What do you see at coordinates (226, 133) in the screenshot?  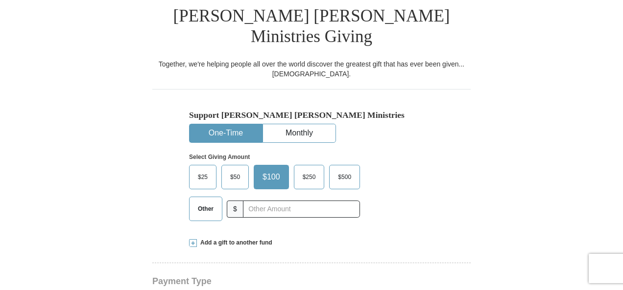 I see `button: One-Time` at bounding box center [226, 133].